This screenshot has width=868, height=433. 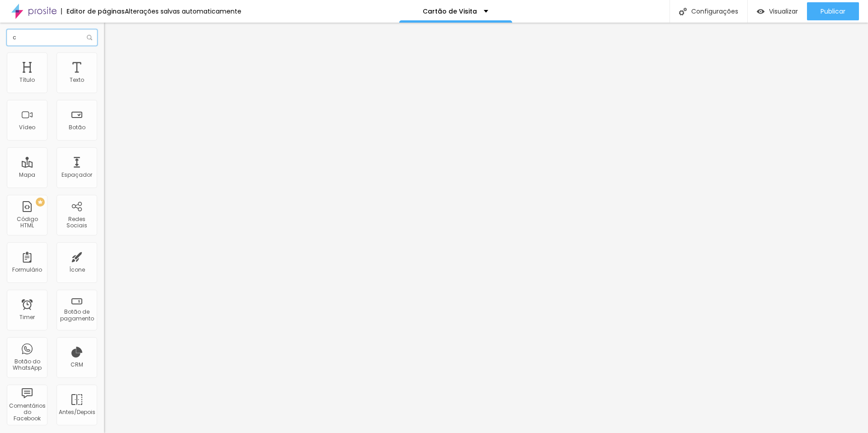 I want to click on button: Visualizar, so click(x=777, y=11).